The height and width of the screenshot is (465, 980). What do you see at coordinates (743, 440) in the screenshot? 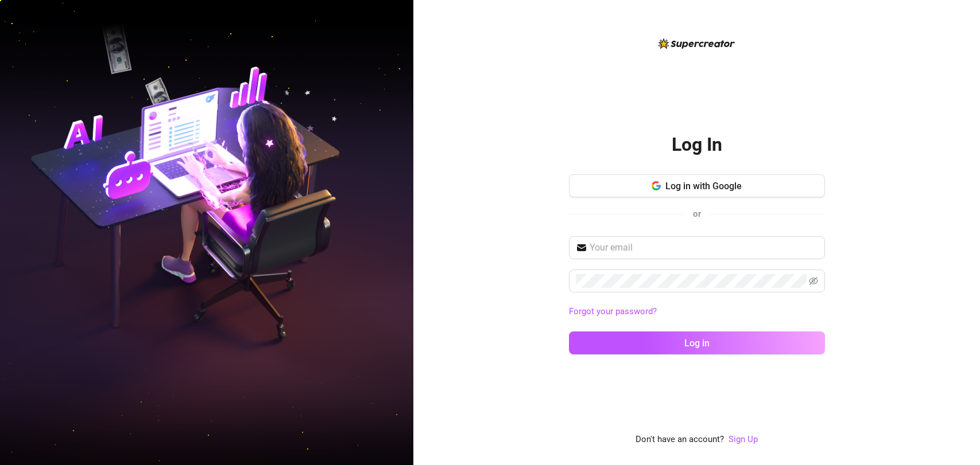
I see `a: Sign Up` at bounding box center [743, 440].